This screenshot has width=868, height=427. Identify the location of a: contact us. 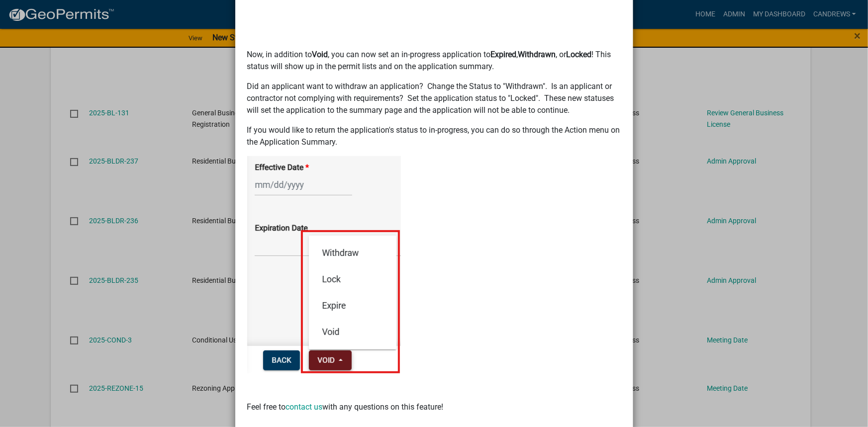
(304, 407).